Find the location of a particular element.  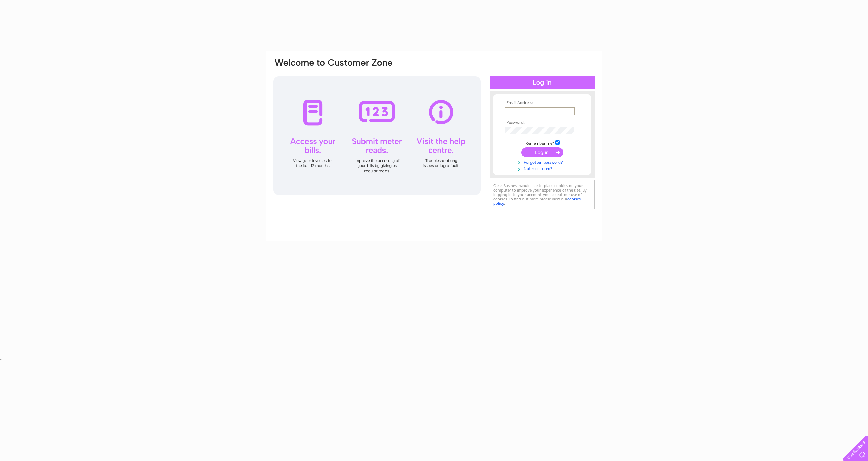

td: Remember me? is located at coordinates (542, 143).